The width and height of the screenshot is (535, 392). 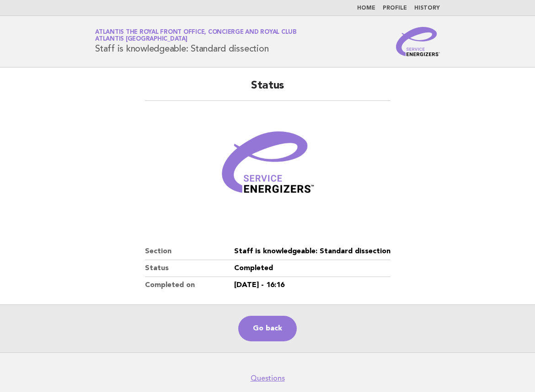 What do you see at coordinates (196, 42) in the screenshot?
I see `h1: Staff is knowledgeable: Standard dissection` at bounding box center [196, 42].